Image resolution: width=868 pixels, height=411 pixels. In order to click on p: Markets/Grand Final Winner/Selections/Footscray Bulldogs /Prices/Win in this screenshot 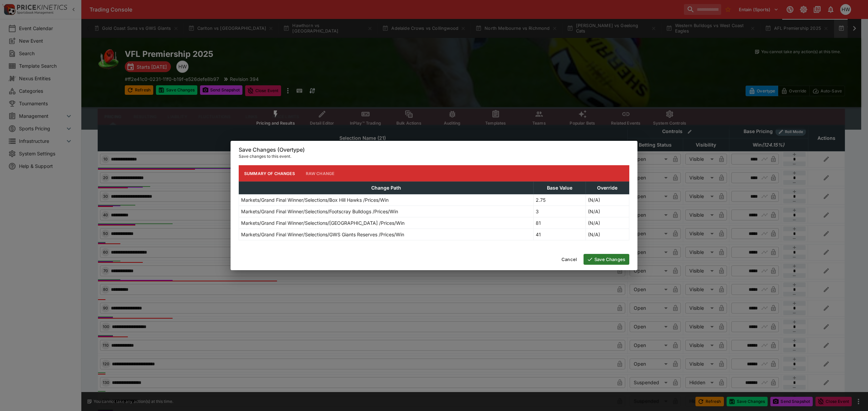, I will do `click(319, 211)`.